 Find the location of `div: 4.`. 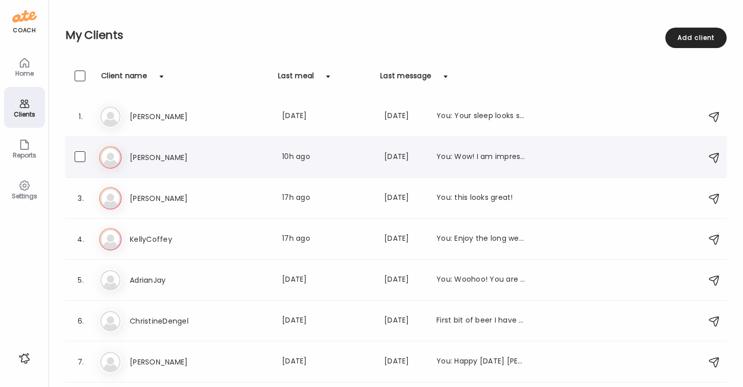

div: 4. is located at coordinates (81, 239).